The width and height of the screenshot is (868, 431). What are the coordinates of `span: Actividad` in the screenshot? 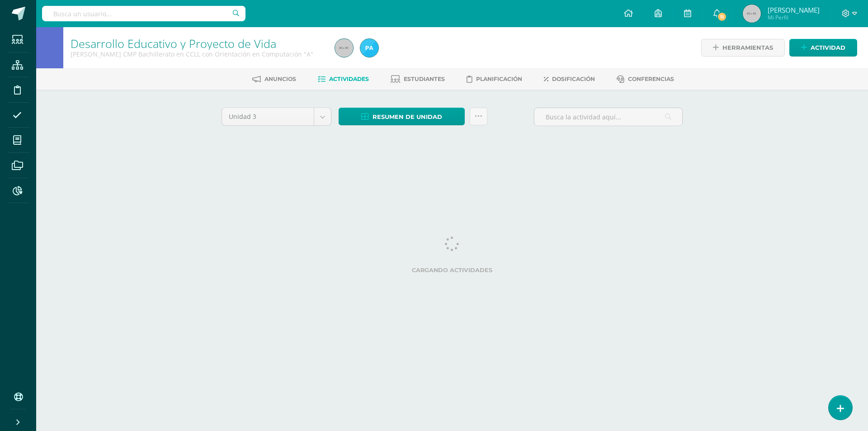 It's located at (827, 48).